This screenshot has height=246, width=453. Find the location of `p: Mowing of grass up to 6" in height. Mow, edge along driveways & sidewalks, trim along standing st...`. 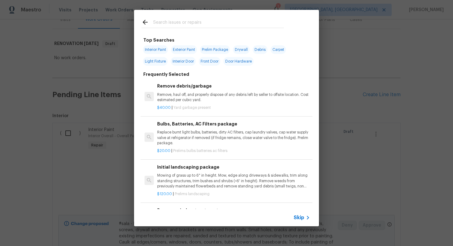

p: Mowing of grass up to 6" in height. Mow, edge along driveways & sidewalks, trim along standing st... is located at coordinates (233, 180).